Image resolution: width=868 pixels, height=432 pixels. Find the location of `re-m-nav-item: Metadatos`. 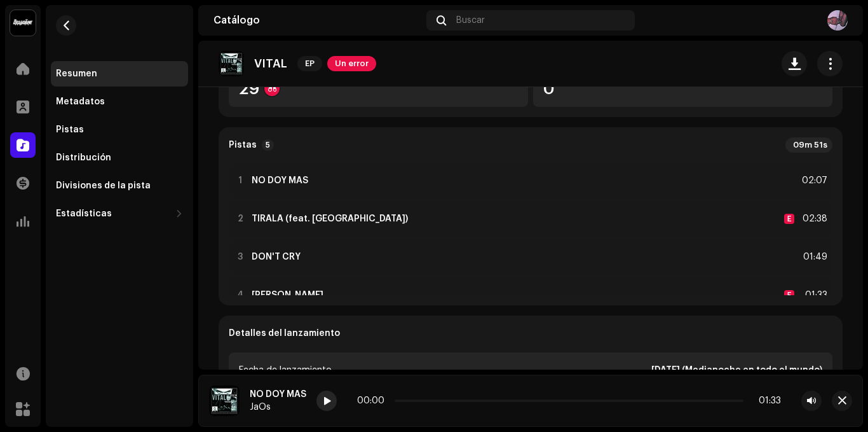

re-m-nav-item: Metadatos is located at coordinates (120, 102).